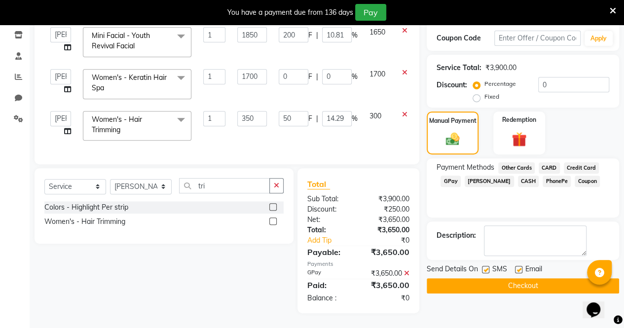 Image resolution: width=624 pixels, height=328 pixels. Describe the element at coordinates (453, 121) in the screenshot. I see `label: Manual Payment` at that location.